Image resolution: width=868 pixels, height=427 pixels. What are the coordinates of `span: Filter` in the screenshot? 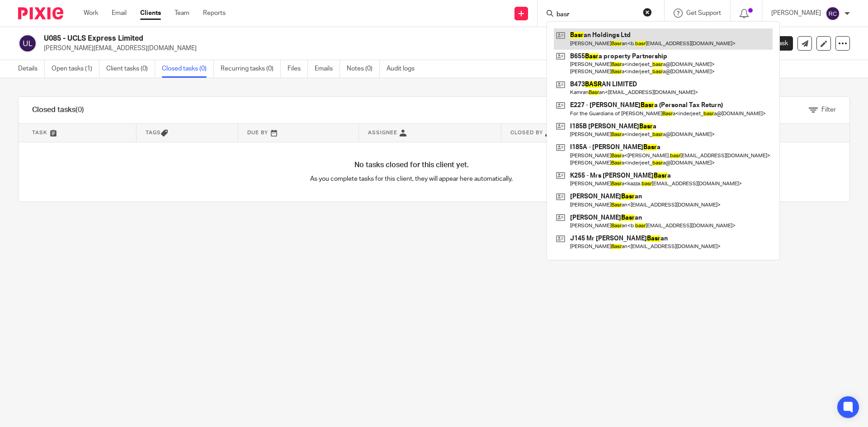 It's located at (829, 110).